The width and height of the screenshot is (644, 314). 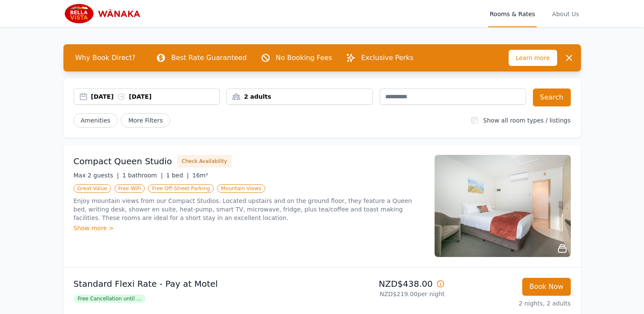 What do you see at coordinates (96, 120) in the screenshot?
I see `span: Amenities` at bounding box center [96, 120].